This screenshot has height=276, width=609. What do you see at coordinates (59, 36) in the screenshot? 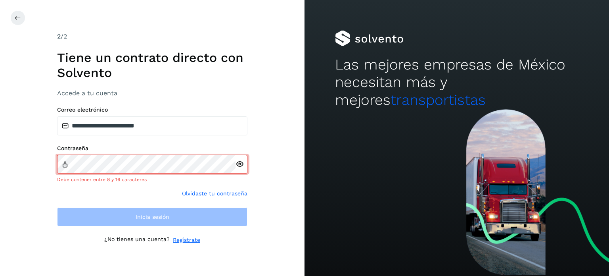
I see `span: 2` at bounding box center [59, 36].